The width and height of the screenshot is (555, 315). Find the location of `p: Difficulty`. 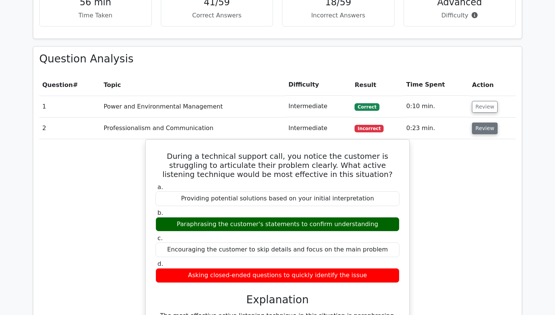

p: Difficulty is located at coordinates (460, 15).